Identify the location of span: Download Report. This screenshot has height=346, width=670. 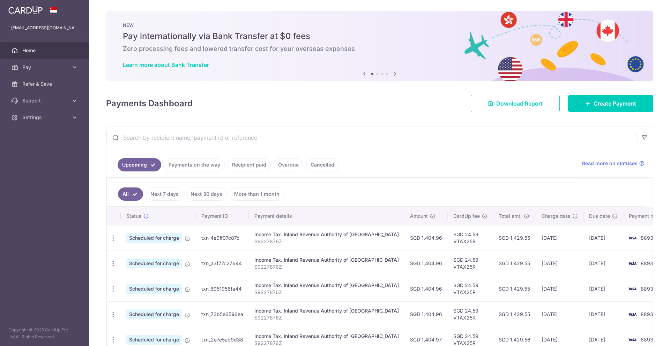
(519, 104).